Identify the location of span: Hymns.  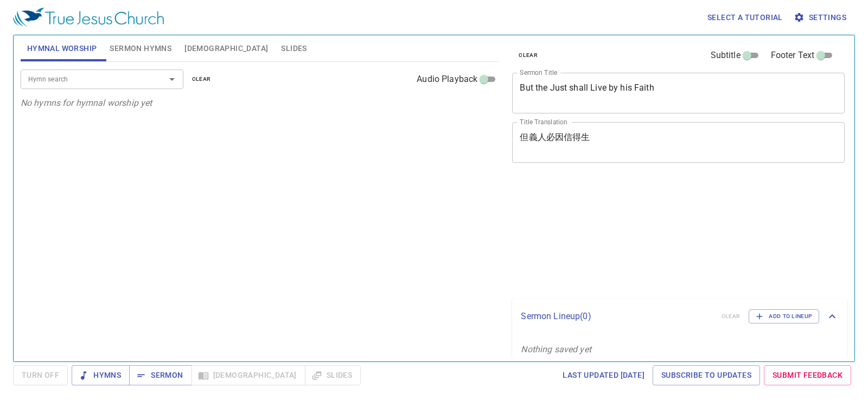
(101, 375).